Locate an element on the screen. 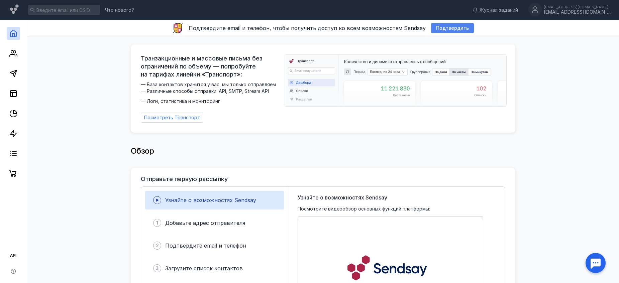  span: Подтвердите email и телефон is located at coordinates (206, 246).